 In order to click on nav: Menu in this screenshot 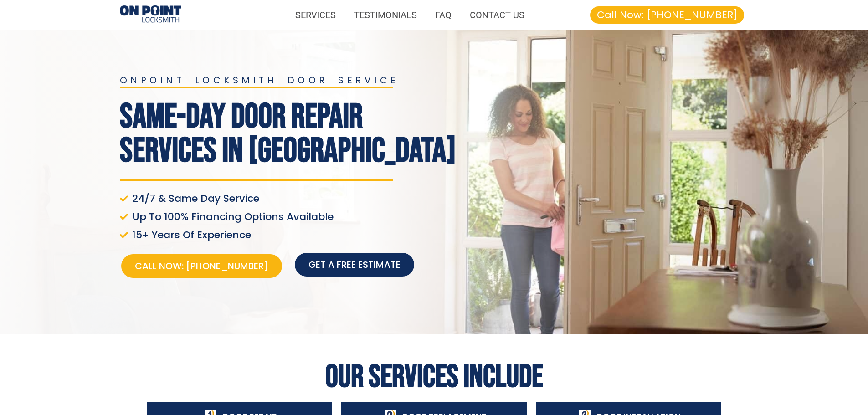, I will do `click(362, 15)`.